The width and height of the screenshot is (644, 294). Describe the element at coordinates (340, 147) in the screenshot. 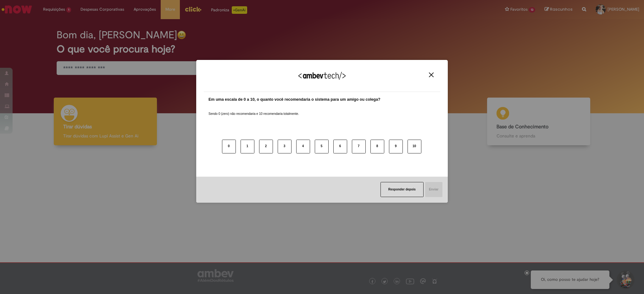

I see `button: 6` at that location.